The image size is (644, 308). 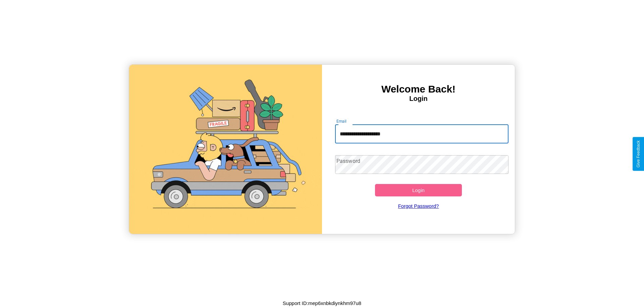 What do you see at coordinates (419, 89) in the screenshot?
I see `h3: Welcome Back!` at bounding box center [419, 89].